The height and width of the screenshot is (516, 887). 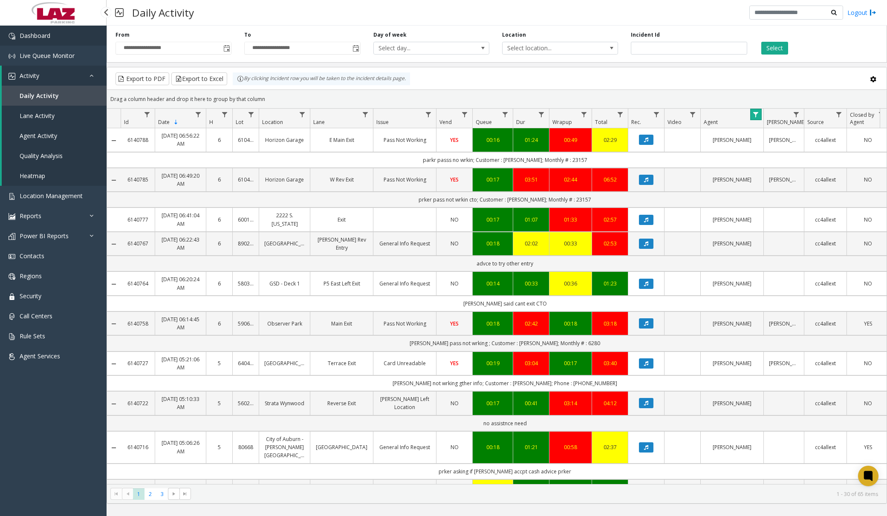 I want to click on span: Quality Analysis, so click(x=41, y=156).